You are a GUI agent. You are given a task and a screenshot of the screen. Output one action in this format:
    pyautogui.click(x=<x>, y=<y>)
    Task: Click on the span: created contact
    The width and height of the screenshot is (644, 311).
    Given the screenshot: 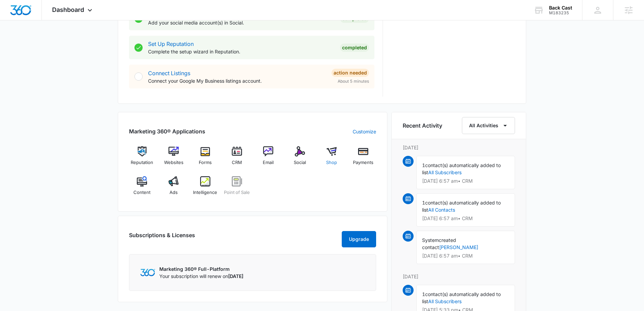 What is the action you would take?
    pyautogui.click(x=439, y=244)
    